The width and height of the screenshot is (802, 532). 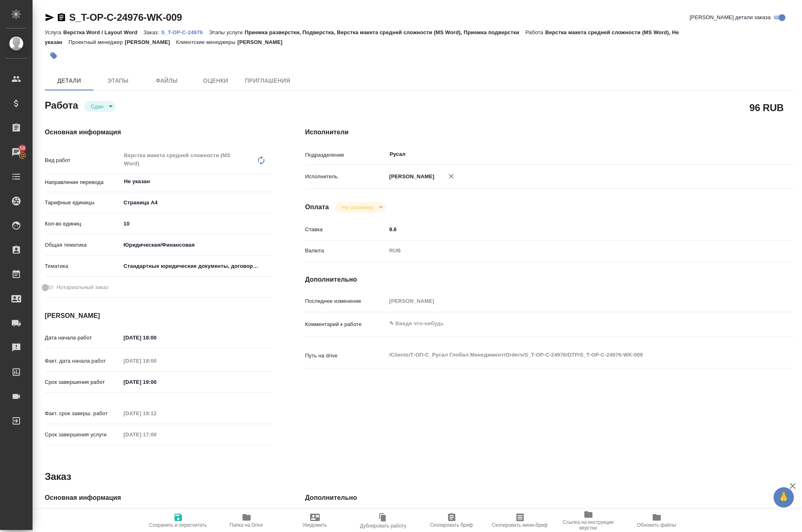 I want to click on div: RUB, so click(x=569, y=250).